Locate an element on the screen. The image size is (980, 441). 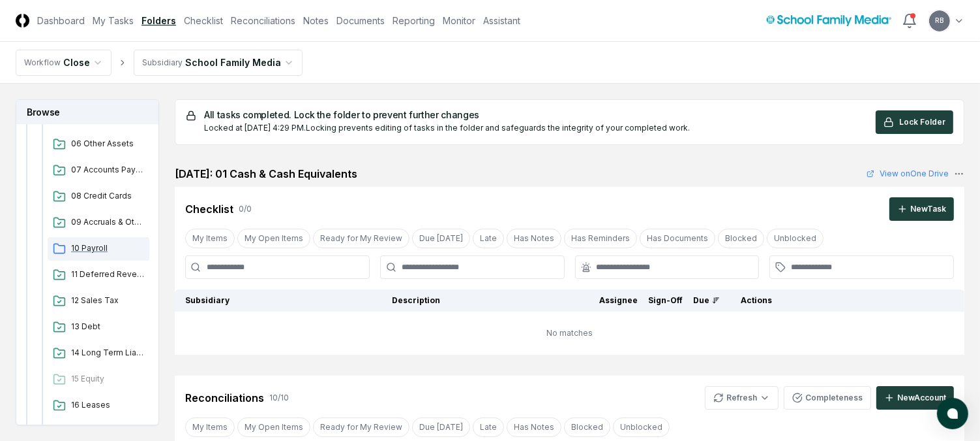
a: 11 Deferred Revenue is located at coordinates (99, 275).